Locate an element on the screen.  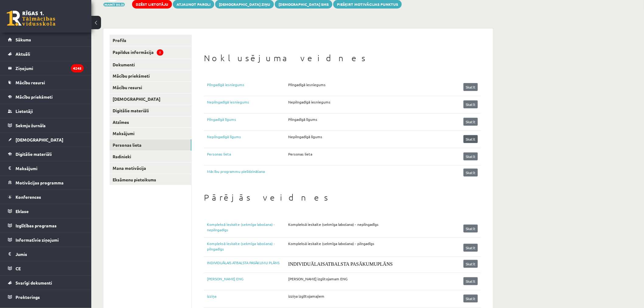
h1: Noklusējuma veidnes is located at coordinates (342, 58).